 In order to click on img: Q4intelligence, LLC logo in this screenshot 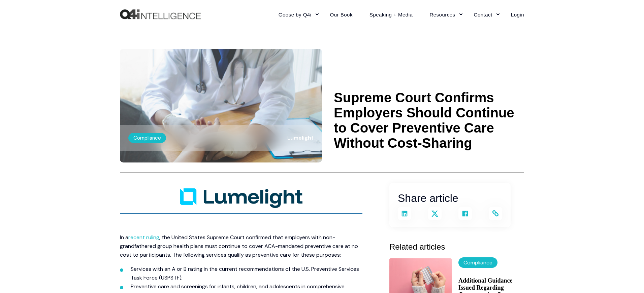, I will do `click(160, 15)`.